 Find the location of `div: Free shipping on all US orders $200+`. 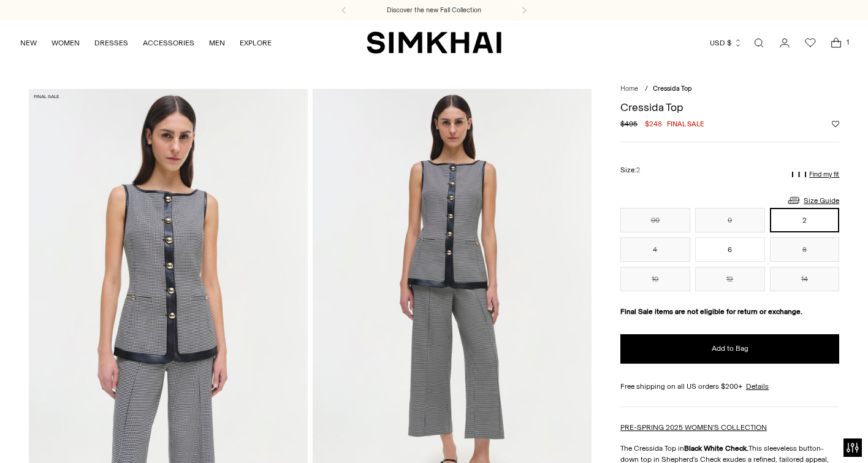

div: Free shipping on all US orders $200+ is located at coordinates (730, 386).